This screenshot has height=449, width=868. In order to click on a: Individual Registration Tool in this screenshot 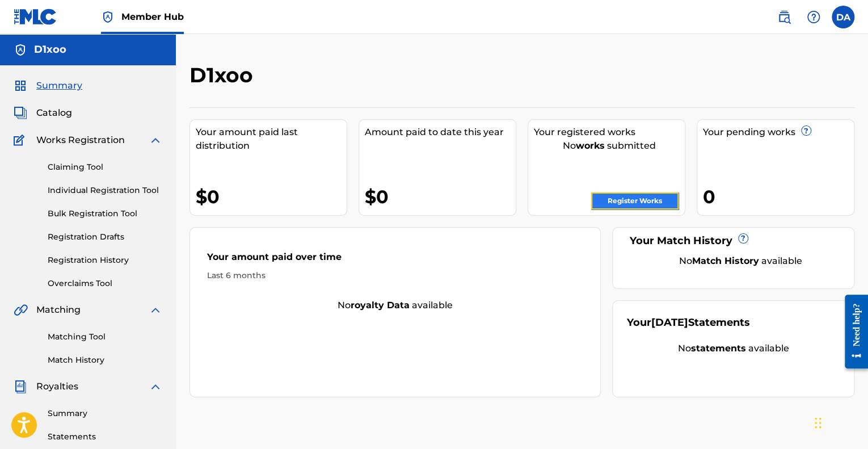, I will do `click(105, 190)`.